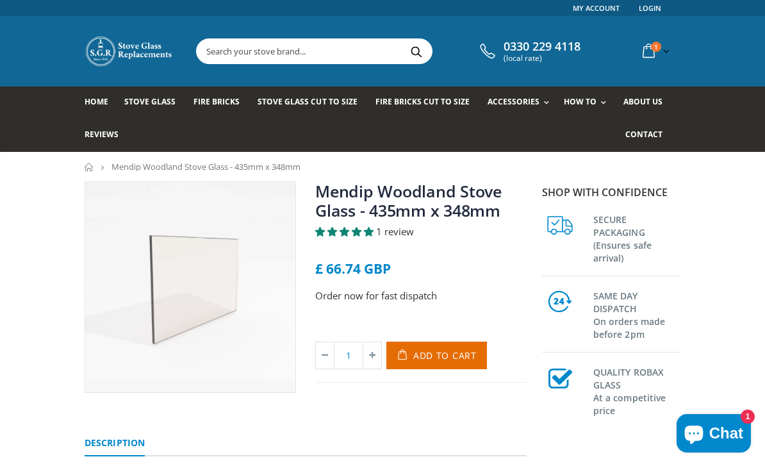 The width and height of the screenshot is (765, 466). I want to click on a: Fire Bricks Cut To Size, so click(428, 103).